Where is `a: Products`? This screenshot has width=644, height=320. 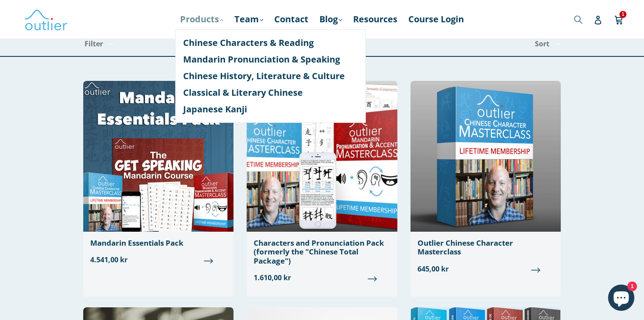 a: Products is located at coordinates (202, 19).